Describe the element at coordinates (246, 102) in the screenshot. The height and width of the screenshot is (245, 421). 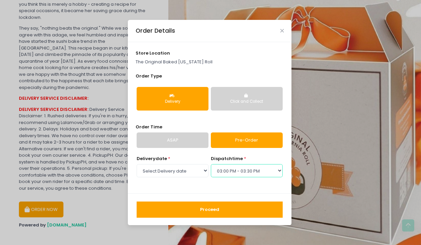
I see `div: Click and Collect` at that location.